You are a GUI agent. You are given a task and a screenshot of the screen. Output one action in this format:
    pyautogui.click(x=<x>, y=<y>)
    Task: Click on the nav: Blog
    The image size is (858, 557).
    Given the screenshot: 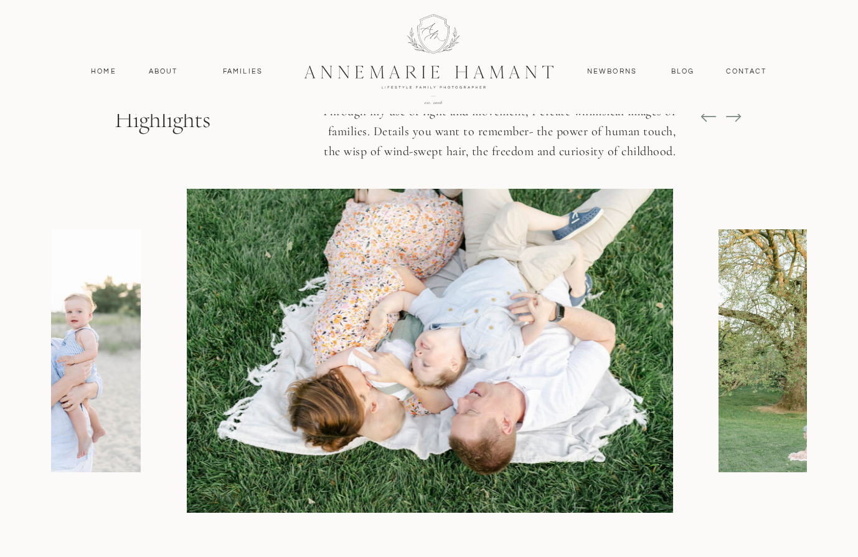 What is the action you would take?
    pyautogui.click(x=682, y=72)
    